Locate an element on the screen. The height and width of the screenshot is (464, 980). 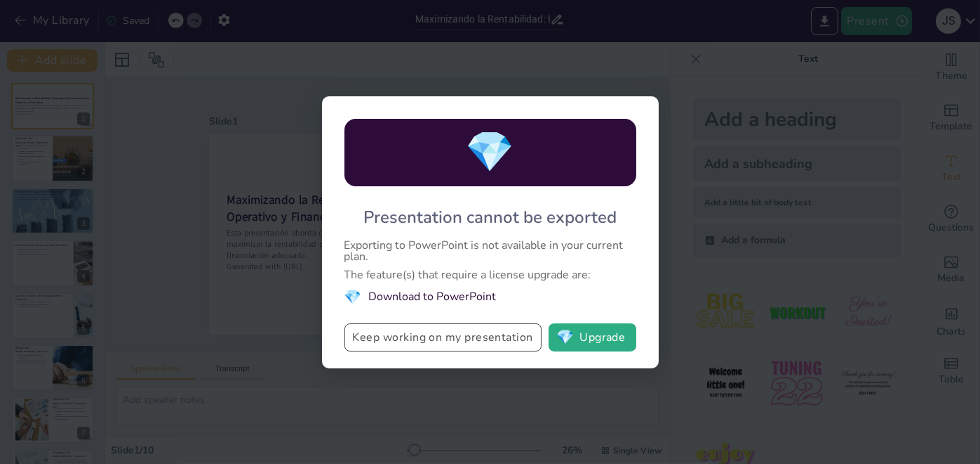
div: Presentation cannot be exported is located at coordinates (490, 217).